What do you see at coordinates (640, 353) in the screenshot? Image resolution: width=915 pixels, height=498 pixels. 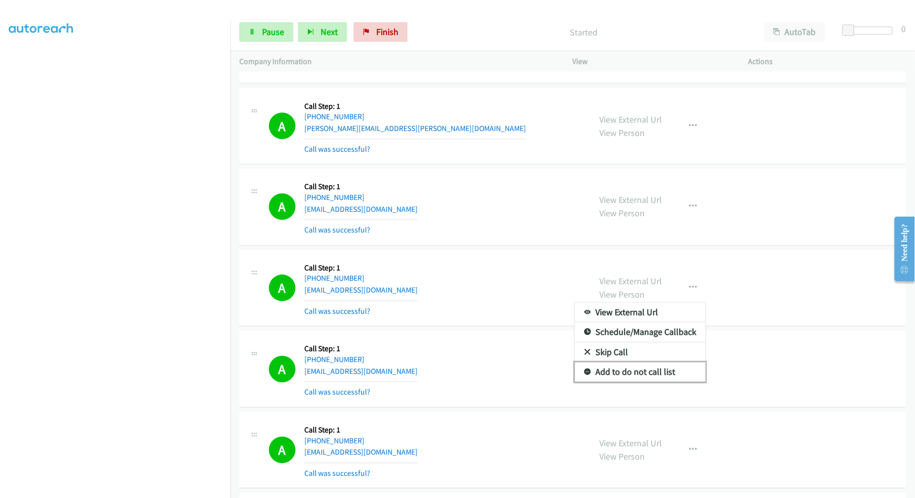 I see `a: Skip Call` at bounding box center [640, 353].